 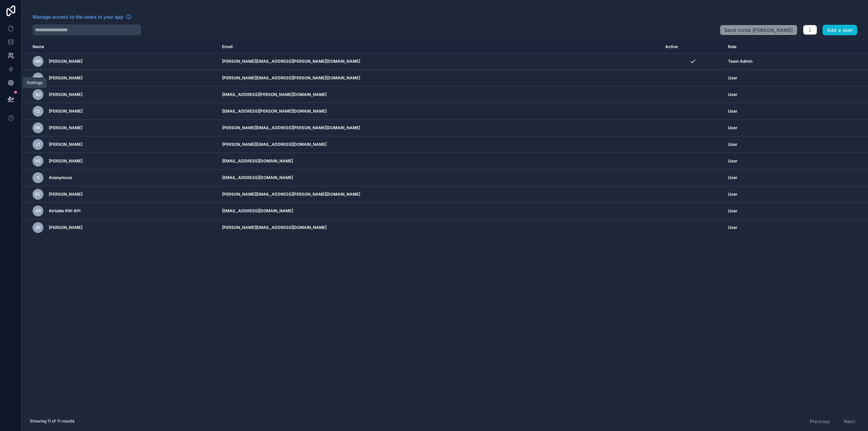 I want to click on span: Anonymous, so click(x=60, y=177).